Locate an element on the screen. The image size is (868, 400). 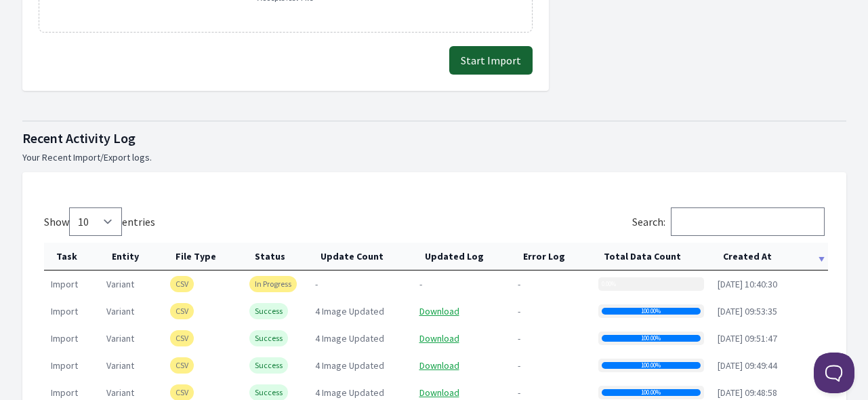
th: Updated Log is located at coordinates (462, 256).